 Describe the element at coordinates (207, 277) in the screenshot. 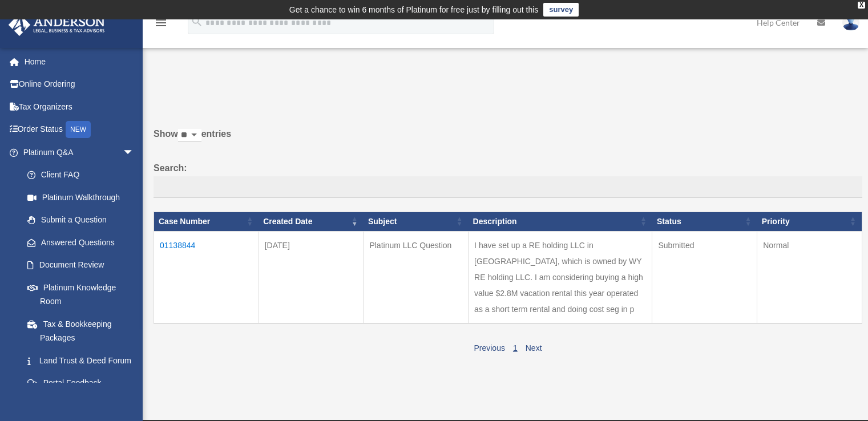

I see `td: 01138844` at that location.